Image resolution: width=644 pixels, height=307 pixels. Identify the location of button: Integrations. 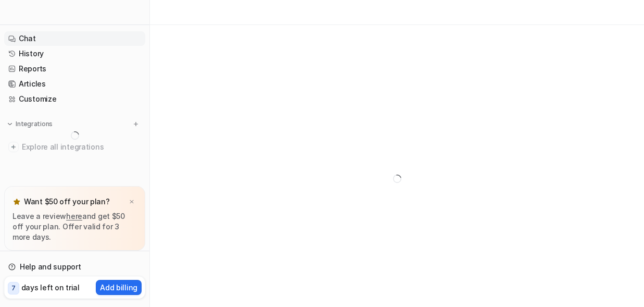
(30, 124).